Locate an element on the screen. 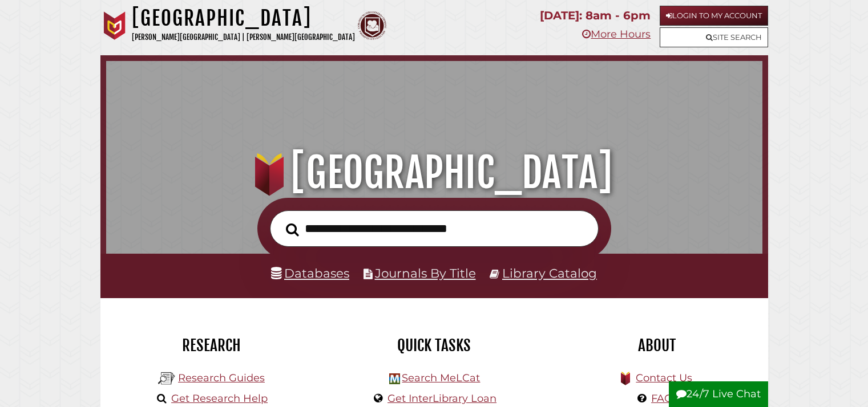 This screenshot has height=407, width=868. a: FAQs is located at coordinates (664, 399).